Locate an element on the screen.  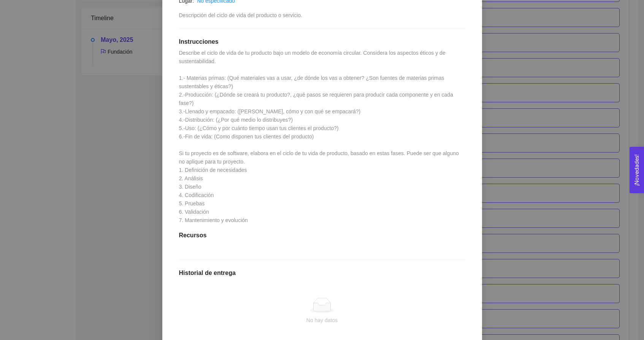
span: Descripción del ciclo de vida del producto o servicio. is located at coordinates (241, 15).